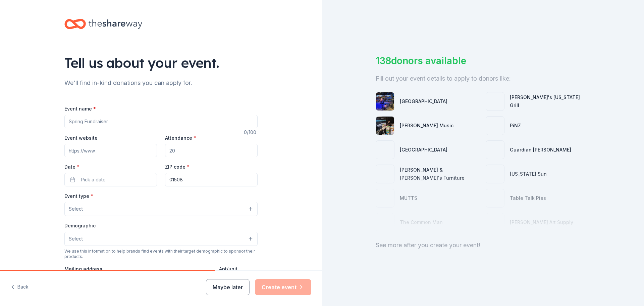 The width and height of the screenshot is (644, 306). Describe the element at coordinates (161, 83) in the screenshot. I see `div: We'll find in-kind donations you can apply for.` at that location.